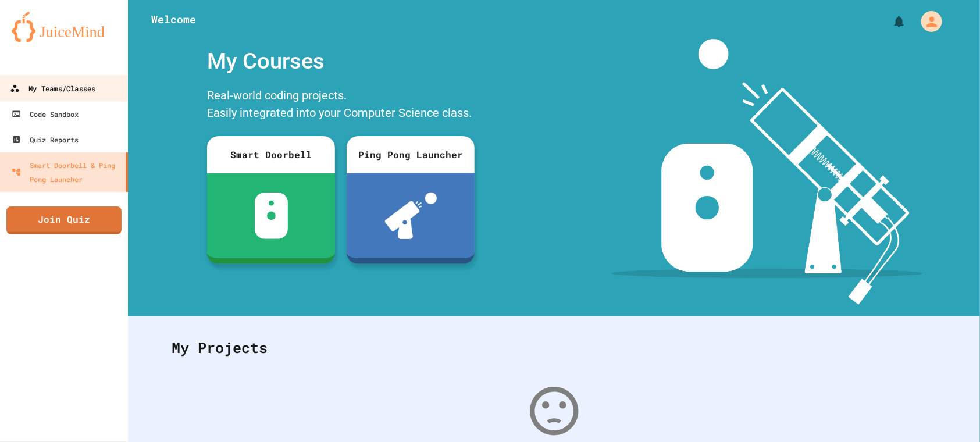  What do you see at coordinates (341, 106) in the screenshot?
I see `div: Real-world coding projects. Easily integrated into your Computer Science class.` at bounding box center [341, 106].